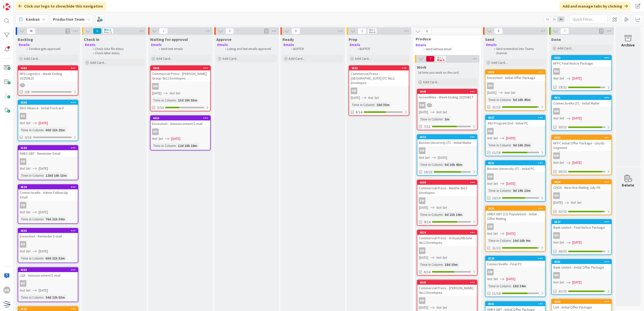 This screenshot has height=311, width=644. What do you see at coordinates (563, 127) in the screenshot?
I see `span: 20/22` at bounding box center [563, 127].